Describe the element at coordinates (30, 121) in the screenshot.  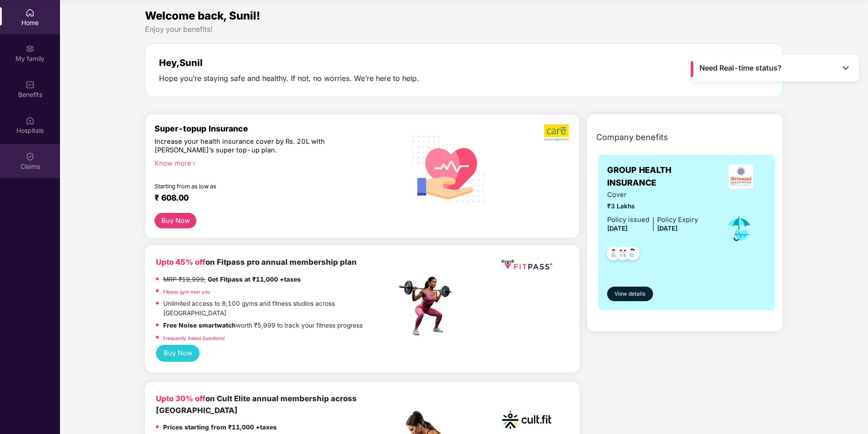
I see `img: svg+xml;base64,PHN2ZyBpZD0iSG9zcGl0YWxzIiB4bWxucz0iaHR0cDovL3d3dy53My5vcmcvMjAwMC9zdmciIHdpZHRoPS...` at that location.